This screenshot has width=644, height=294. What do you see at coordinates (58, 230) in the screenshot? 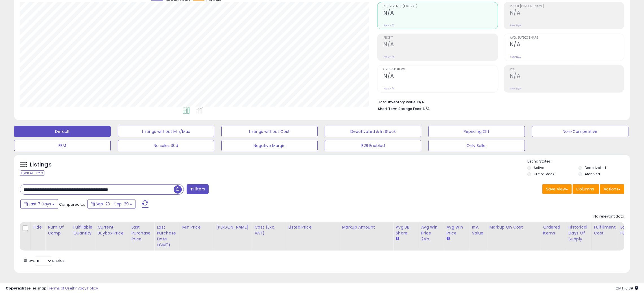
I see `div: Num of Comp.` at bounding box center [58, 230].